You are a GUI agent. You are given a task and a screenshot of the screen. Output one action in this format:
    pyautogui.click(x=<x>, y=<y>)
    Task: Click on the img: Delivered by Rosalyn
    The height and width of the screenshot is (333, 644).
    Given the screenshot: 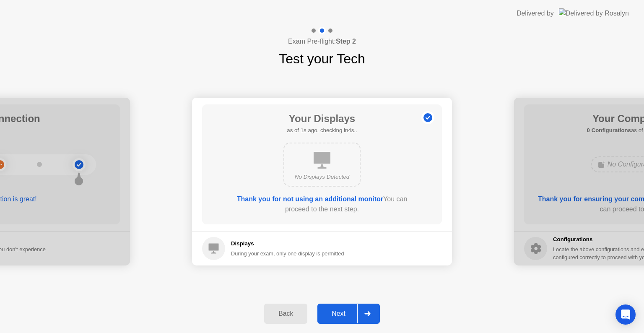 What is the action you would take?
    pyautogui.click(x=594, y=13)
    